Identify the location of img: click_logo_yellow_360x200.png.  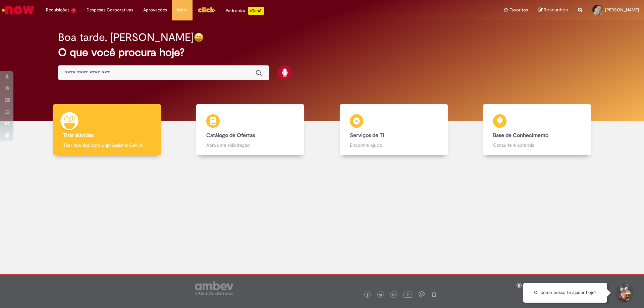
(207, 10).